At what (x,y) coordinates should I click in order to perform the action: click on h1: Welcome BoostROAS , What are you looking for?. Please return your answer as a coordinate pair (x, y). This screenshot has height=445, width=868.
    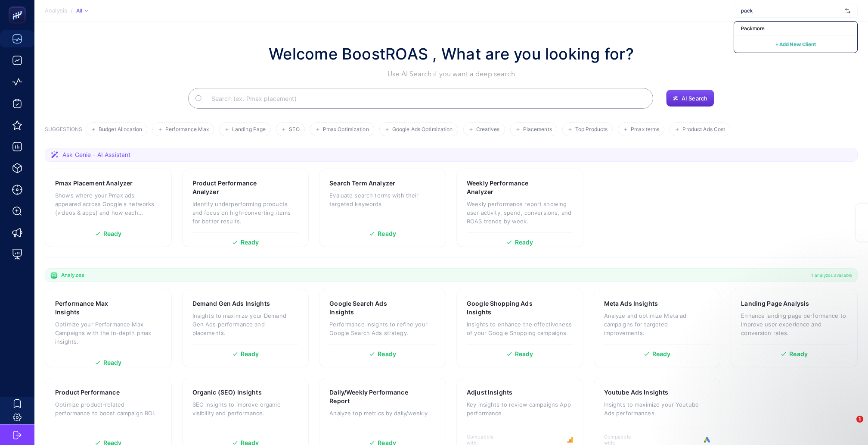
    Looking at the image, I should click on (451, 54).